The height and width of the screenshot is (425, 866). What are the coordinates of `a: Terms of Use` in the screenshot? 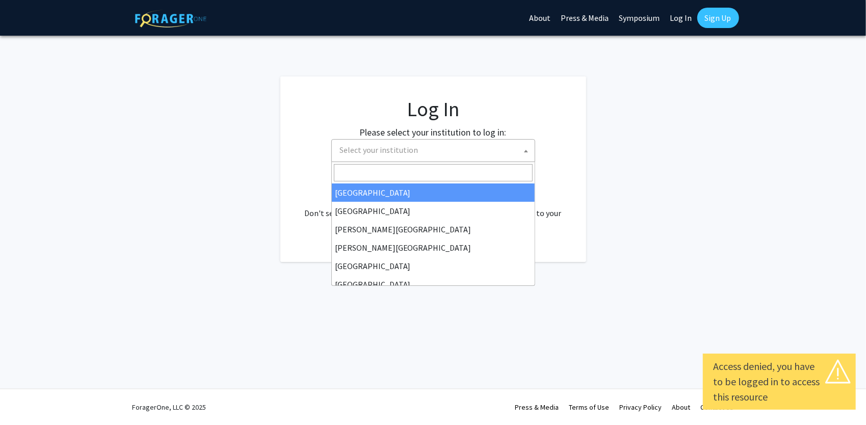 It's located at (589, 407).